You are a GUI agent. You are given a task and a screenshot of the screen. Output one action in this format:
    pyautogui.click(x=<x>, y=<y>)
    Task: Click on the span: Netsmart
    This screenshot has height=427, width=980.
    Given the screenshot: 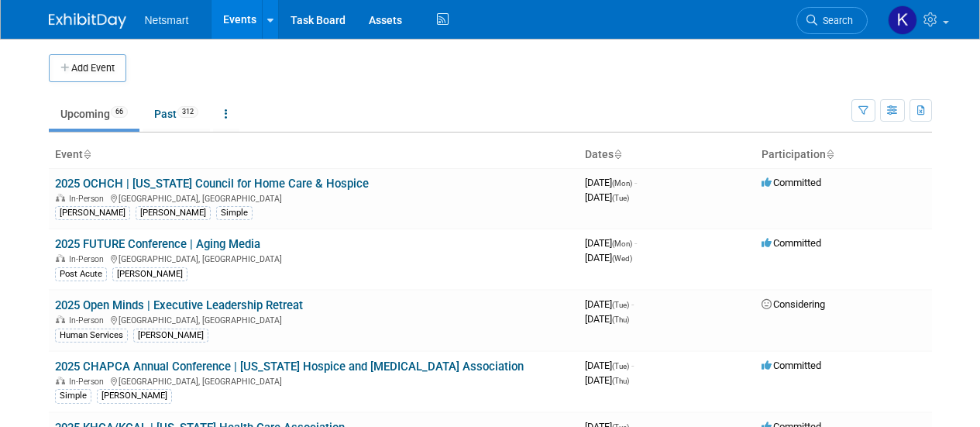 What is the action you would take?
    pyautogui.click(x=166, y=20)
    